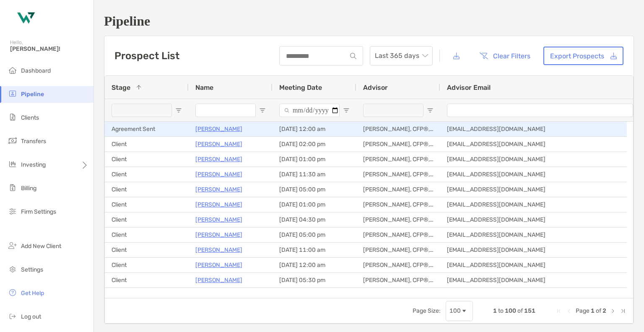 This screenshot has height=332, width=644. I want to click on a: Export Prospects, so click(583, 56).